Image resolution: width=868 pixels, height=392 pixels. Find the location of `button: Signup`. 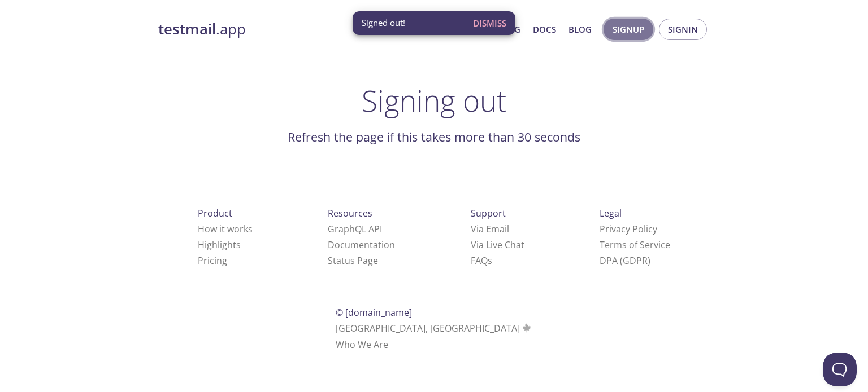

button: Signup is located at coordinates (628, 30).